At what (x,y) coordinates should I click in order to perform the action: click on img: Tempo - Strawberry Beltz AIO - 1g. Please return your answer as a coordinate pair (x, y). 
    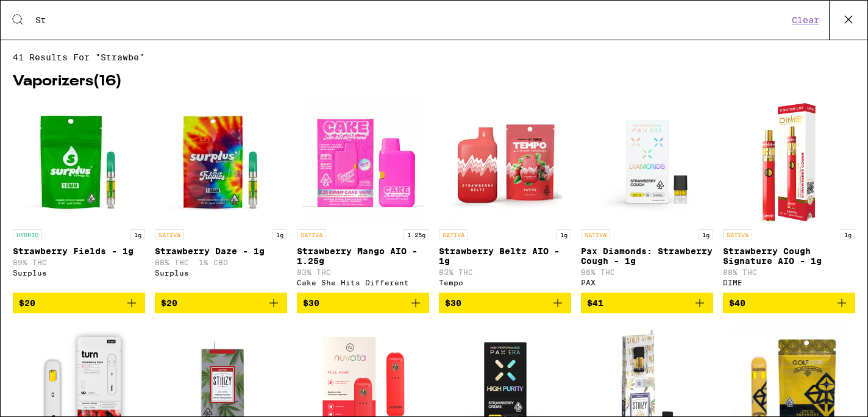
    Looking at the image, I should click on (505, 162).